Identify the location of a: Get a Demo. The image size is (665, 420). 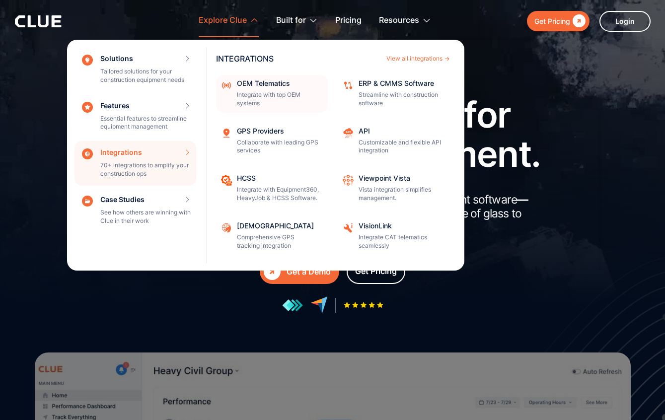
(300, 272).